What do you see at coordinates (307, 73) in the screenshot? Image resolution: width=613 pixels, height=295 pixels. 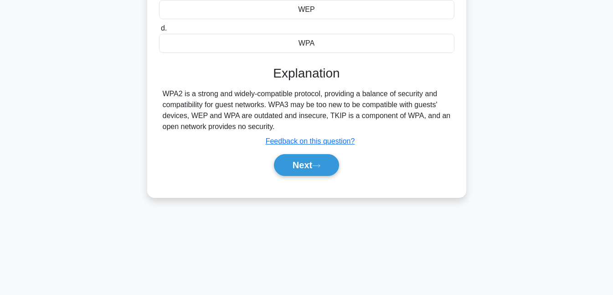 I see `h3: Explanation` at bounding box center [307, 73].